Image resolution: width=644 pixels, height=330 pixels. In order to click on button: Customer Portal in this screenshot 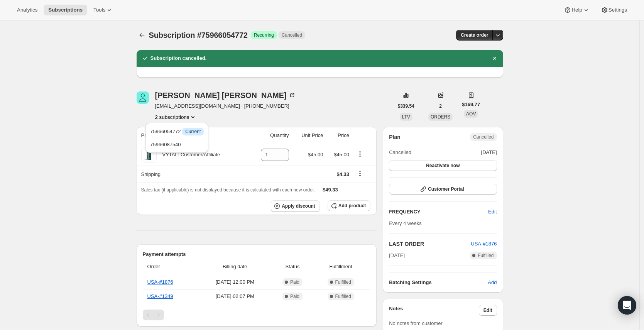, I will do `click(443, 189)`.